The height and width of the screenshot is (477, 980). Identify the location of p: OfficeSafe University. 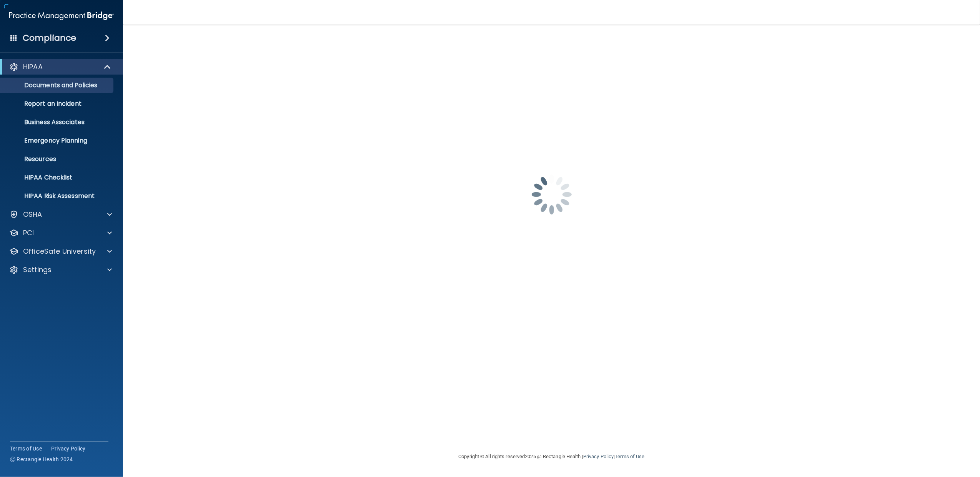
(59, 251).